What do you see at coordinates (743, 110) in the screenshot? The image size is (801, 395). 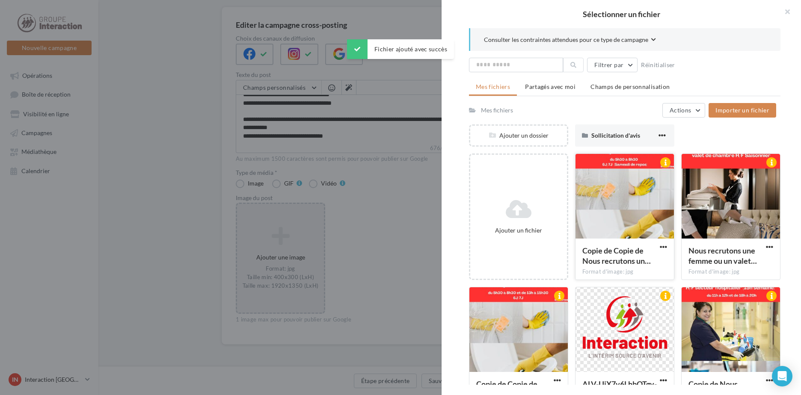 I see `button: Importer un fichier` at bounding box center [743, 110].